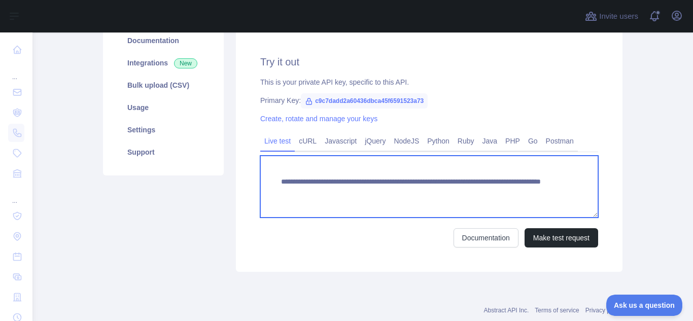  What do you see at coordinates (466, 141) in the screenshot?
I see `a: Ruby` at bounding box center [466, 141].